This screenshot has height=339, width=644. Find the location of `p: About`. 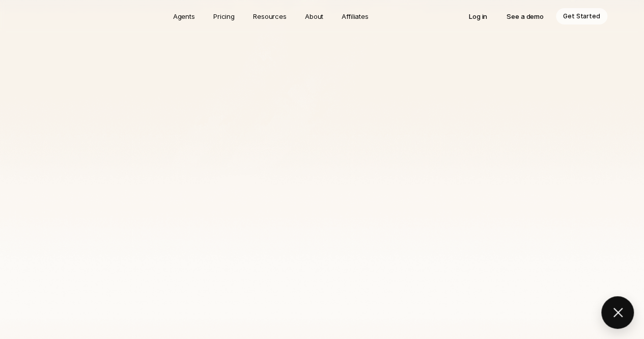

p: About is located at coordinates (314, 16).